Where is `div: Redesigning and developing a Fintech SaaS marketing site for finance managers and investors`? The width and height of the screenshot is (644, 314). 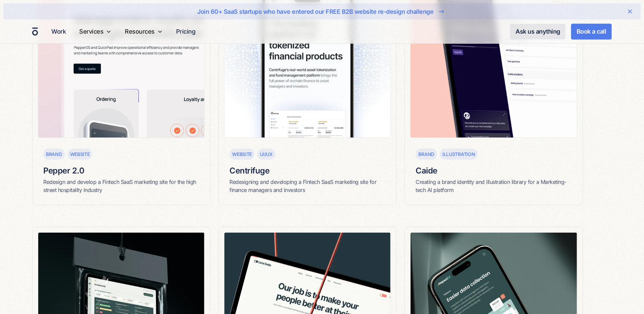 div: Redesigning and developing a Fintech SaaS marketing site for finance managers and investors is located at coordinates (307, 186).